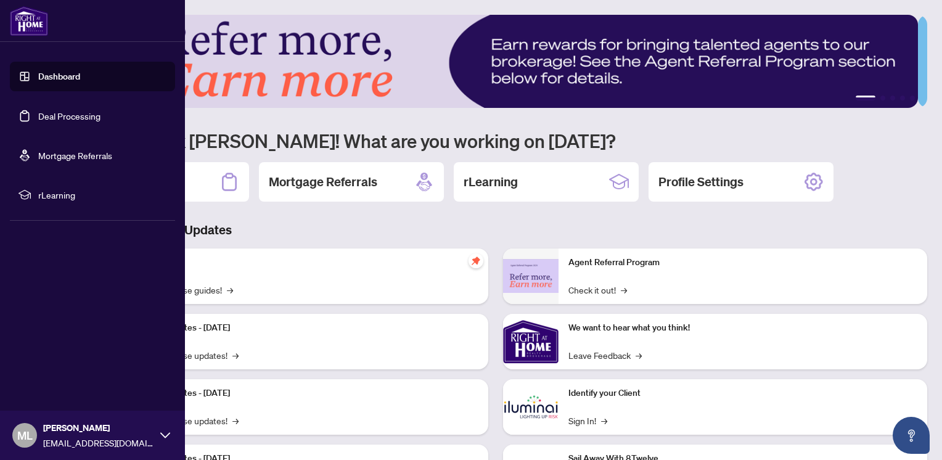 Image resolution: width=942 pixels, height=460 pixels. What do you see at coordinates (531, 407) in the screenshot?
I see `img: Identify your Client` at bounding box center [531, 407].